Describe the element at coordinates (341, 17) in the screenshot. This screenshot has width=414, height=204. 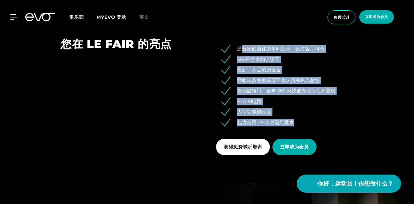
I see `font: 免费试训` at that location.